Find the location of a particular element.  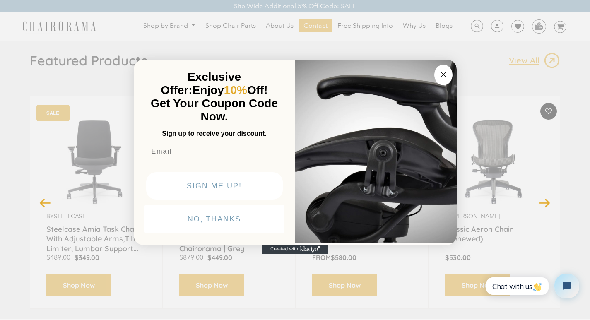

span: Enjoy Off! is located at coordinates (230, 90).